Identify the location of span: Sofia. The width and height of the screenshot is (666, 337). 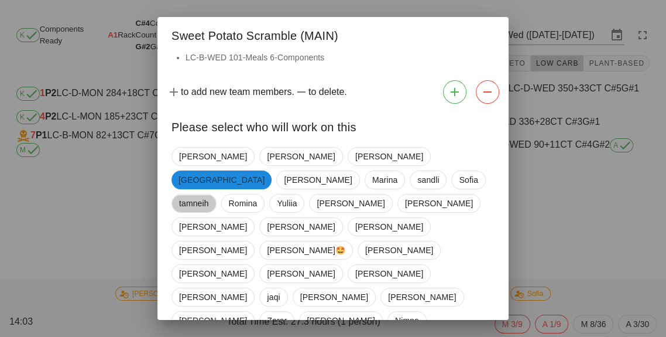
(468, 180).